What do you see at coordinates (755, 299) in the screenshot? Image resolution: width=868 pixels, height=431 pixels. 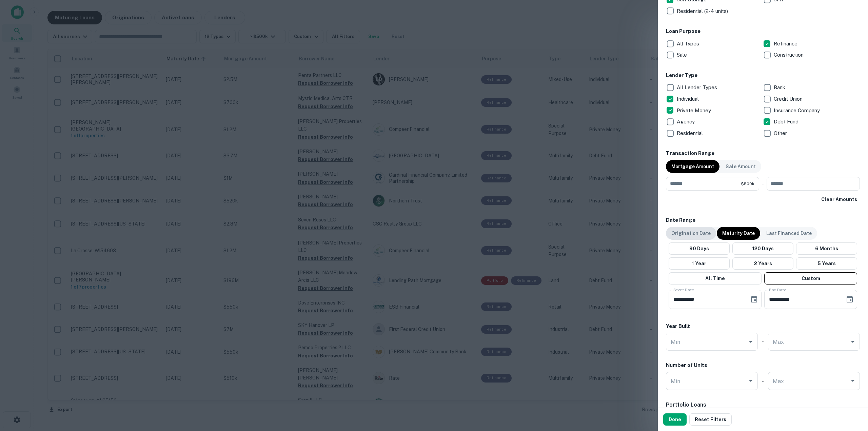 I see `button: Choose date, selected date is Jan 1, 2025` at bounding box center [755, 299].